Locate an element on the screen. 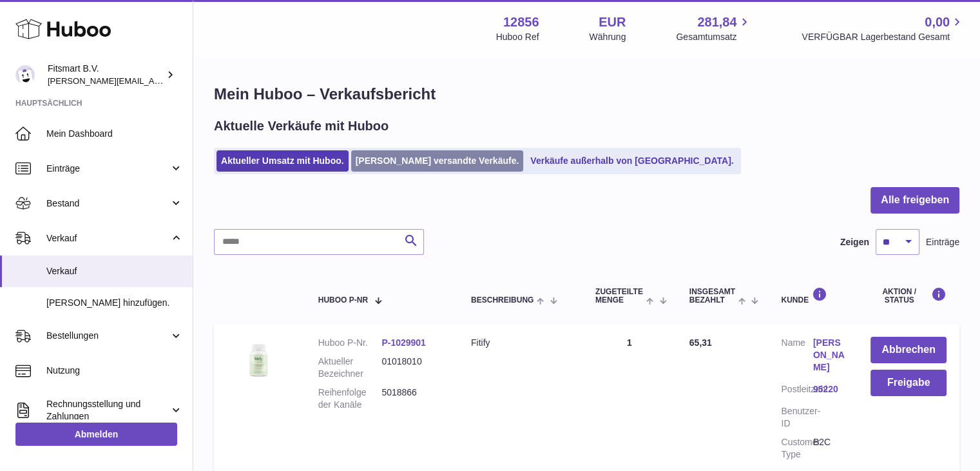 This screenshot has width=980, height=471. span: Nutzung is located at coordinates (114, 370).